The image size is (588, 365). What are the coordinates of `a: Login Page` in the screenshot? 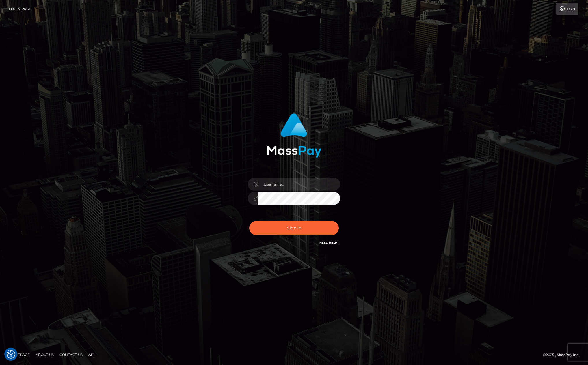 It's located at (20, 9).